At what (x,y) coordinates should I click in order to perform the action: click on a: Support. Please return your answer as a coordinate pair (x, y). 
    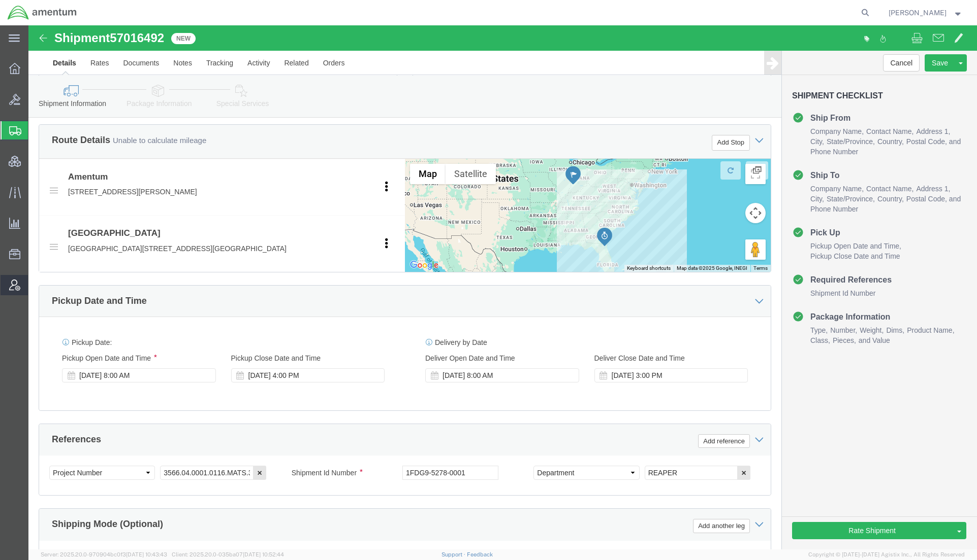
    Looking at the image, I should click on (454, 555).